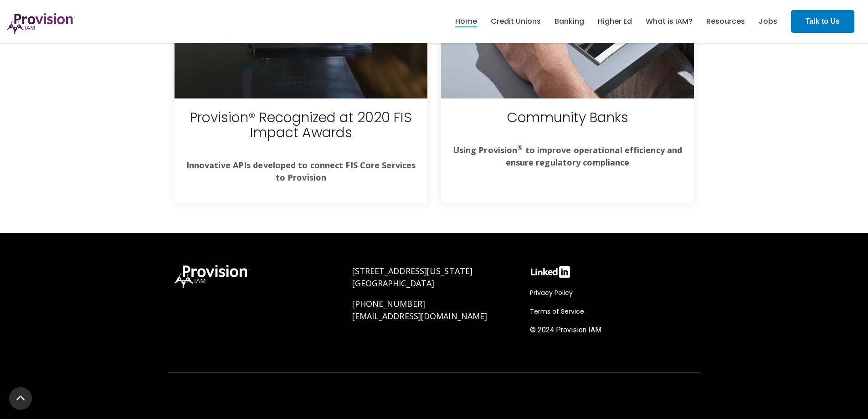  I want to click on div: Navigation Menu, so click(612, 313).